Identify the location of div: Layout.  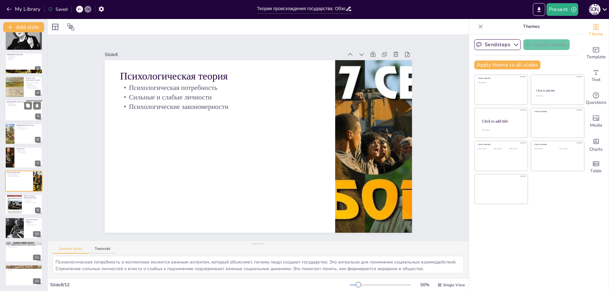
(55, 27).